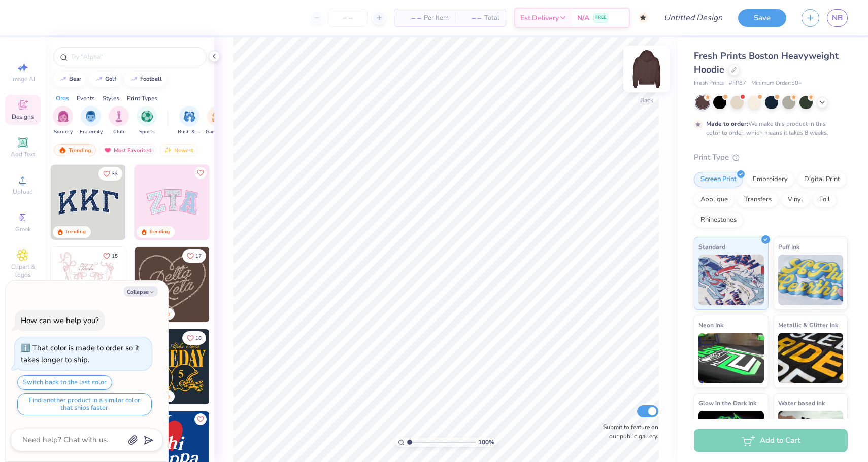 This screenshot has width=868, height=462. I want to click on span: Greek, so click(23, 230).